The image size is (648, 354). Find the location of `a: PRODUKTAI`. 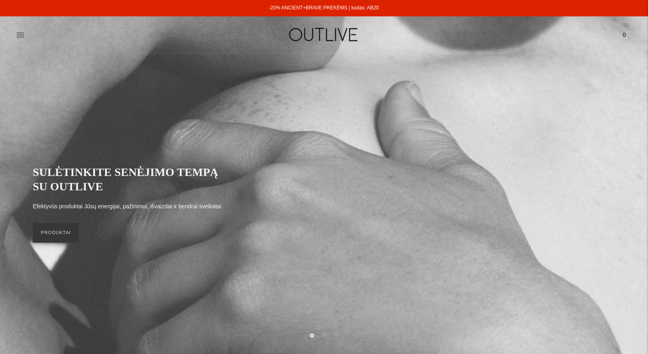

a: PRODUKTAI is located at coordinates (56, 233).